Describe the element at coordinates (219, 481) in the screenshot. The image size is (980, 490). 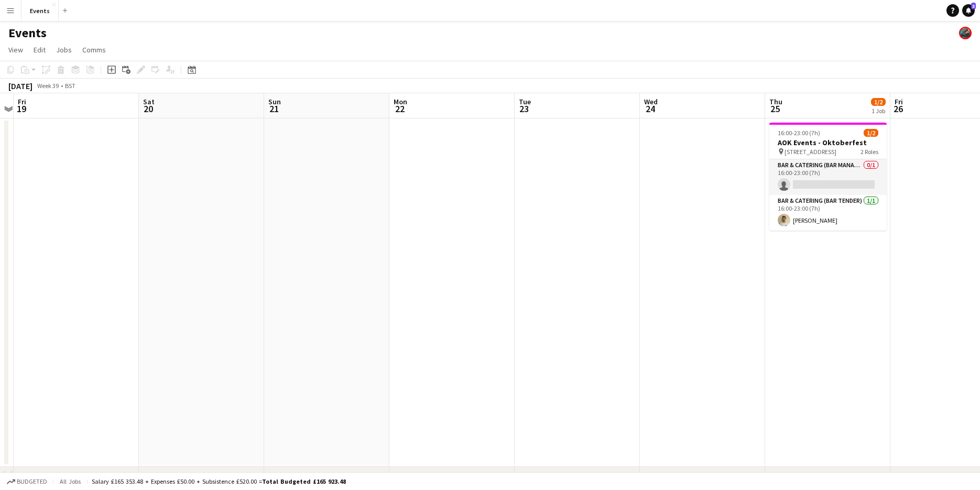
I see `div: Salary £165 353.48 + Expenses £50.00 + Subsistence £520.00 =` at that location.